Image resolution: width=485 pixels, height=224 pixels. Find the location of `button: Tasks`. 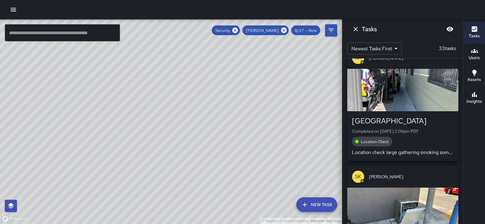

button: Tasks is located at coordinates (474, 33).